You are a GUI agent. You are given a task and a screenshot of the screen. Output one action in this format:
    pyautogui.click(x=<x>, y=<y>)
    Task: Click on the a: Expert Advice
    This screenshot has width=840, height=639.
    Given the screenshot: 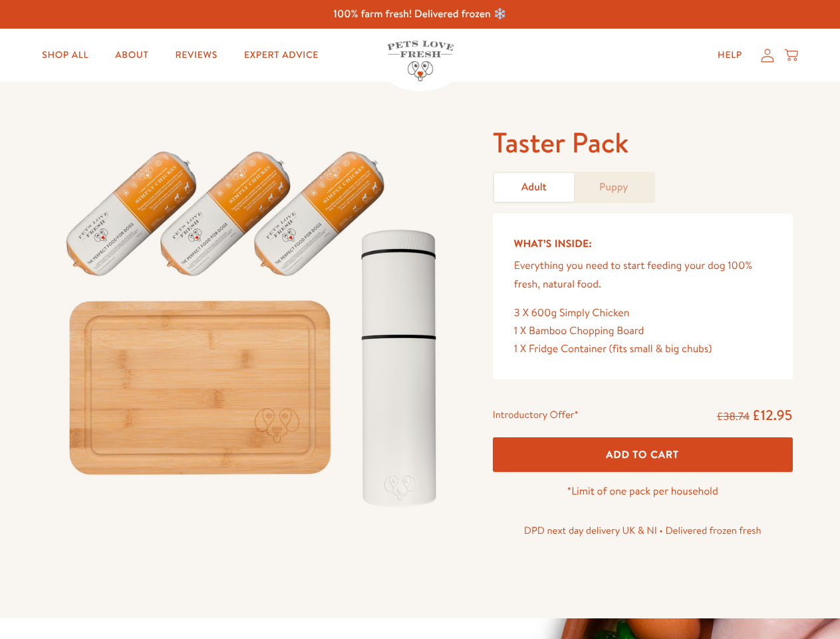 What is the action you would take?
    pyautogui.click(x=282, y=56)
    